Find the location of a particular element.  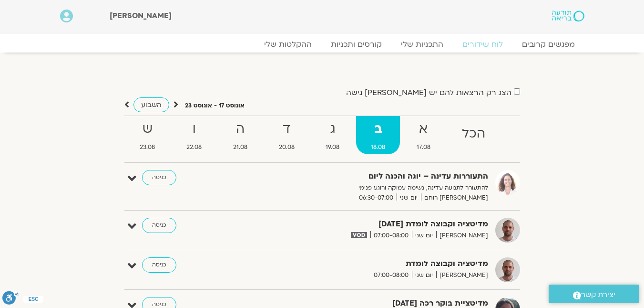

strong: א is located at coordinates (424, 129).